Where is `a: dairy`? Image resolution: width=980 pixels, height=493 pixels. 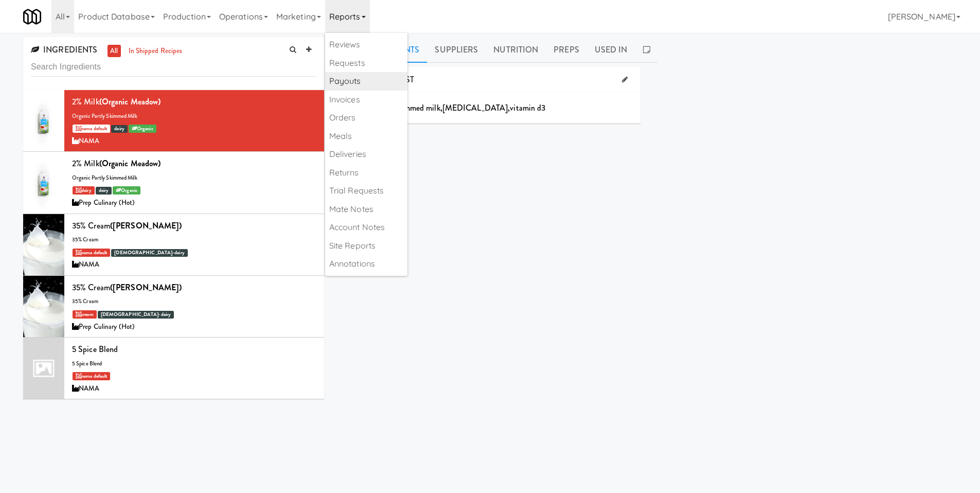
a: dairy is located at coordinates (84, 190).